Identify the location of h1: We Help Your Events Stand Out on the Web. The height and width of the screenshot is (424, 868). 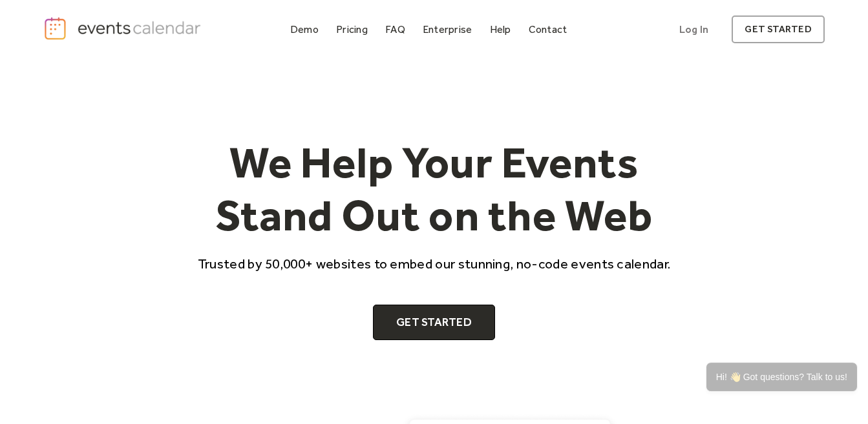
(434, 189).